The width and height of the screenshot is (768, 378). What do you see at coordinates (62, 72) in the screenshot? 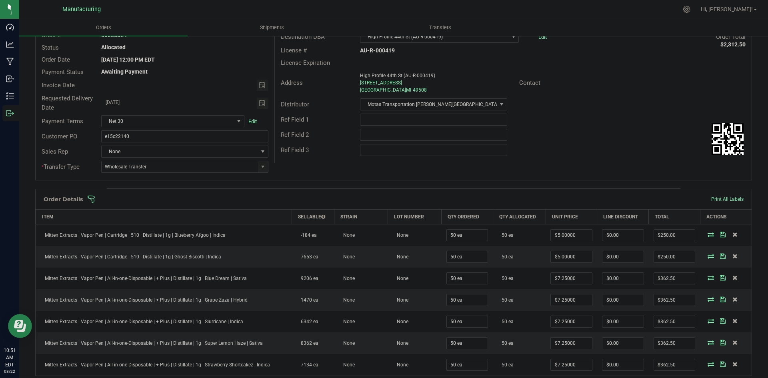
I see `span: Payment Status` at bounding box center [62, 72].